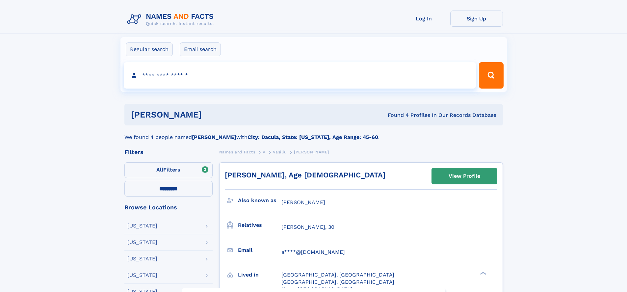  I want to click on a: Vasiliu, so click(279, 152).